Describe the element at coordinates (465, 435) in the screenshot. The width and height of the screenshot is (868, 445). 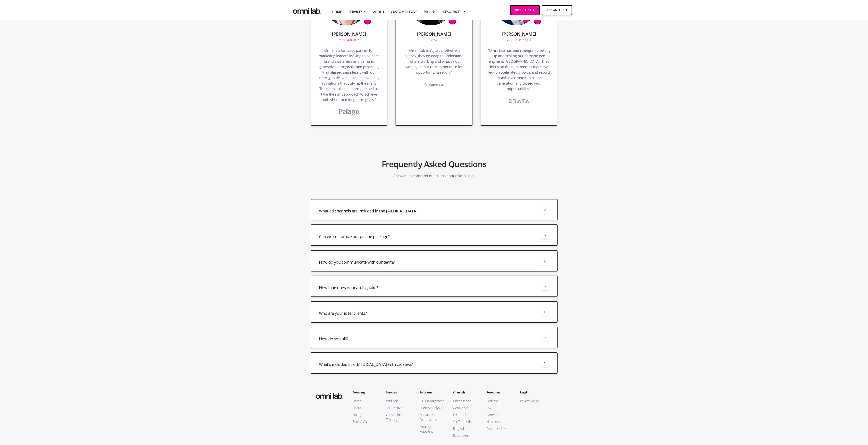
I see `a: Reddit Ads` at that location.